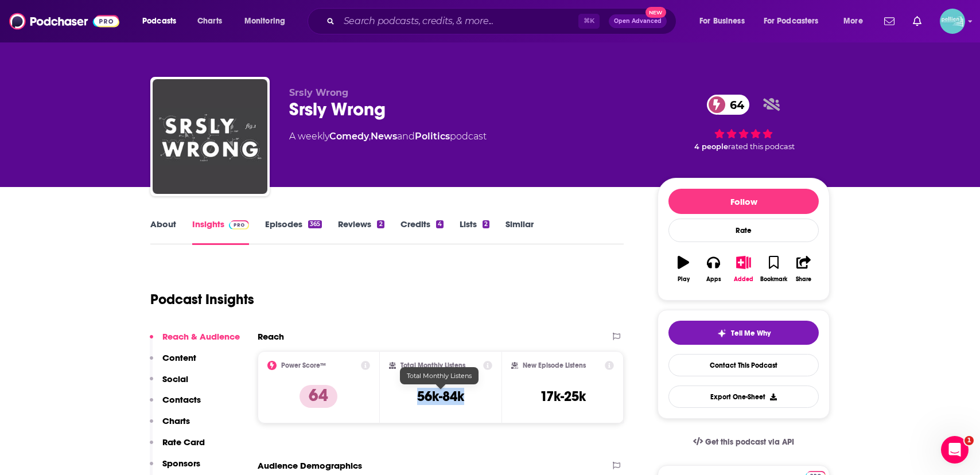  Describe the element at coordinates (239, 225) in the screenshot. I see `img: Podchaser Pro` at that location.